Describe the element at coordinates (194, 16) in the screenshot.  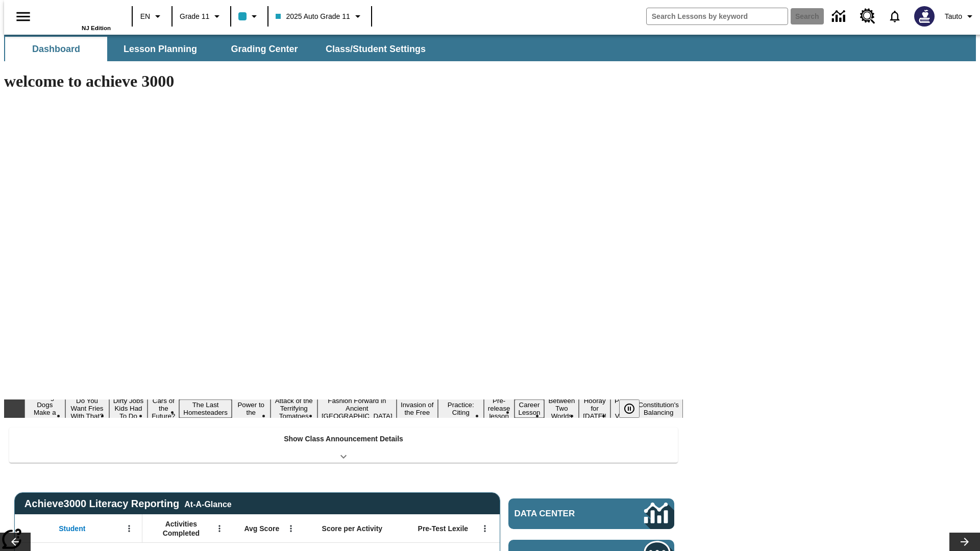
I see `span: Grade 11` at that location.